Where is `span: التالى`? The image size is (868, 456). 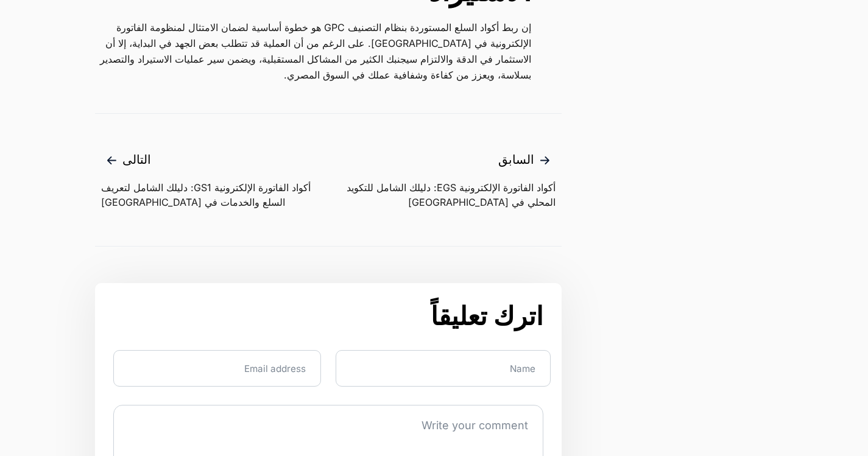
span: التالى is located at coordinates (214, 160).